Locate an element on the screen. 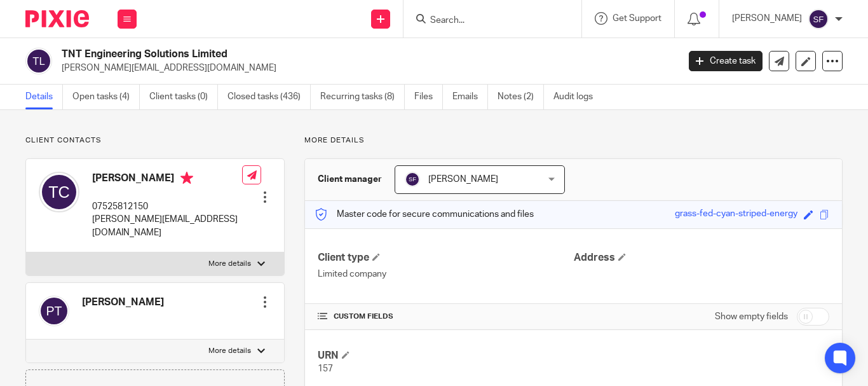  p: Limited company is located at coordinates (445, 274).